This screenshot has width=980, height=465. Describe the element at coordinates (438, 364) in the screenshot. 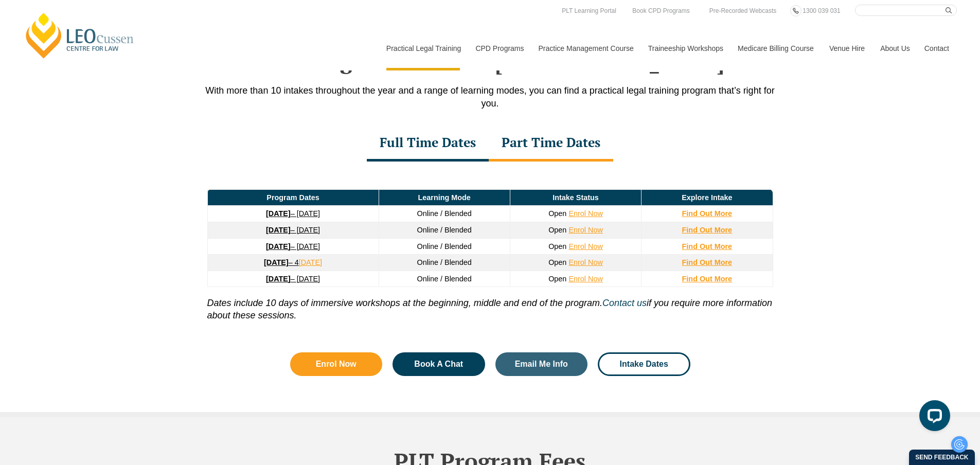

I see `span: Book A Chat` at that location.